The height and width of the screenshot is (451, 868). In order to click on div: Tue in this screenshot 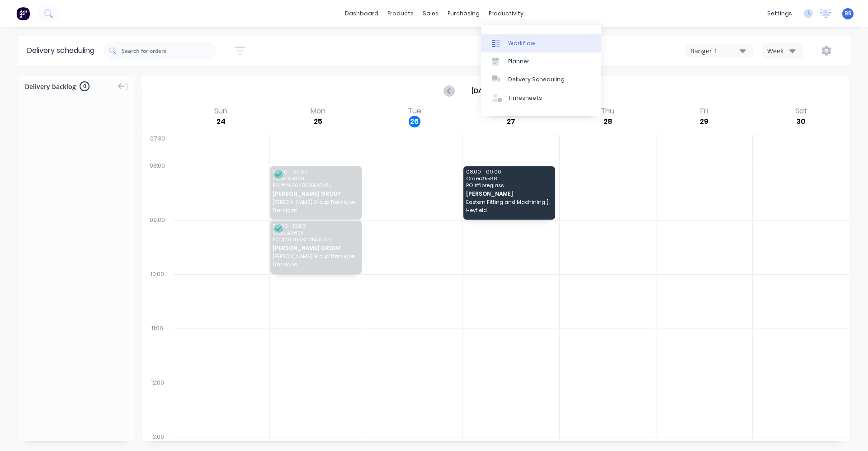, I will do `click(415, 111)`.